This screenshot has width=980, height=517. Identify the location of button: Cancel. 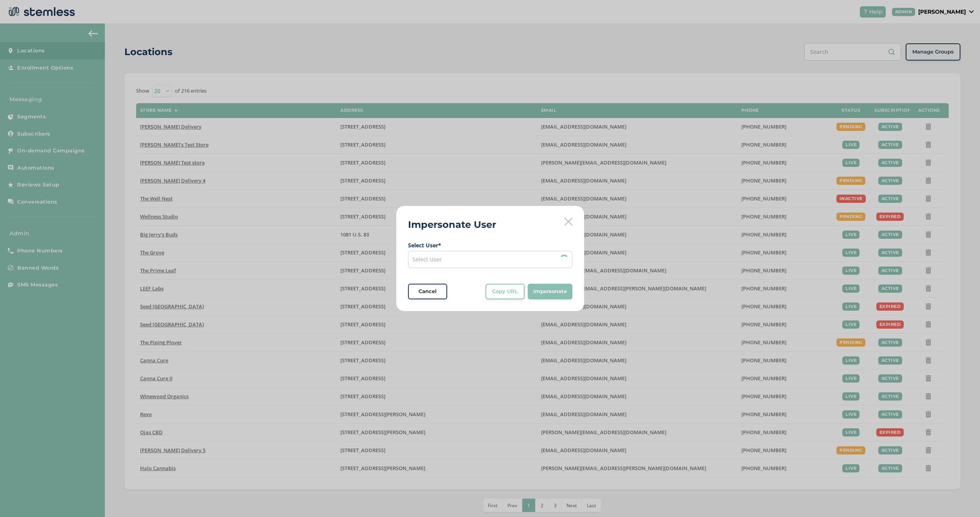
(428, 292).